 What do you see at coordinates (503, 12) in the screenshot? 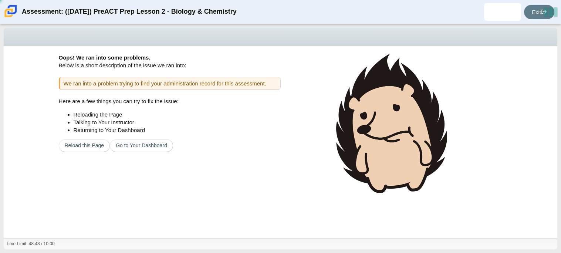
I see `img: isabella.sanchez.zk40GW` at bounding box center [503, 12].